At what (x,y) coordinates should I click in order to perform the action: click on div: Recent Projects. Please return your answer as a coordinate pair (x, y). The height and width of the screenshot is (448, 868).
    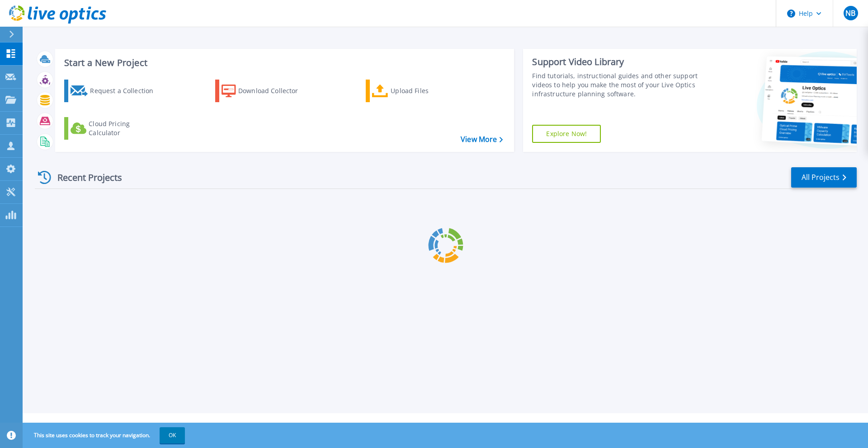
    Looking at the image, I should click on (85, 177).